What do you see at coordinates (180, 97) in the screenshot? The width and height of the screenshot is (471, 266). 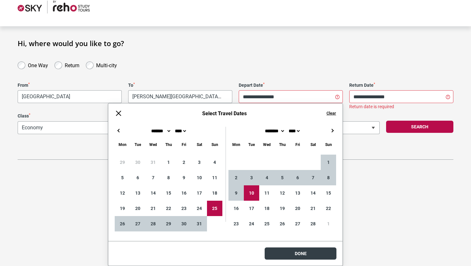 I see `span: Florence, Italy` at bounding box center [180, 97].